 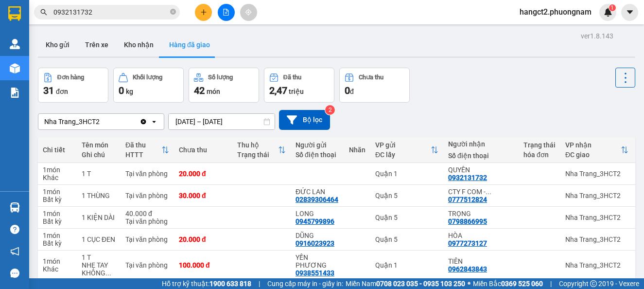 I want to click on button: Kho gửi, so click(x=57, y=44).